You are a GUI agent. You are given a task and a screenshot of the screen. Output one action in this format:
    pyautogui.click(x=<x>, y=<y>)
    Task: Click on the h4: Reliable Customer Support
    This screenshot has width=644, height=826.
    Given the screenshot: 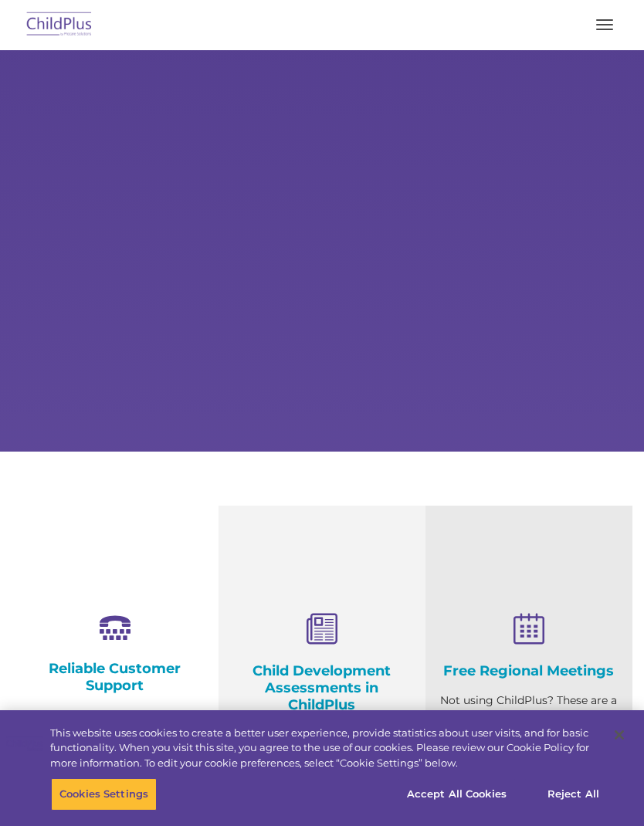 What is the action you would take?
    pyautogui.click(x=115, y=677)
    